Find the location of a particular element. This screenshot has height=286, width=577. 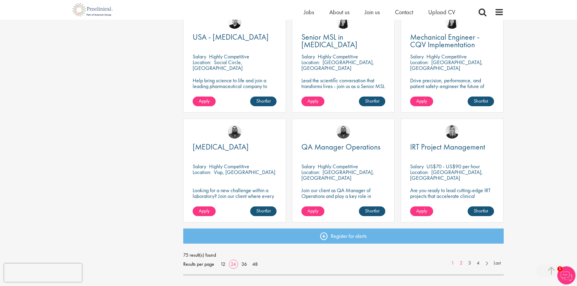

span: Contact is located at coordinates (404, 12).